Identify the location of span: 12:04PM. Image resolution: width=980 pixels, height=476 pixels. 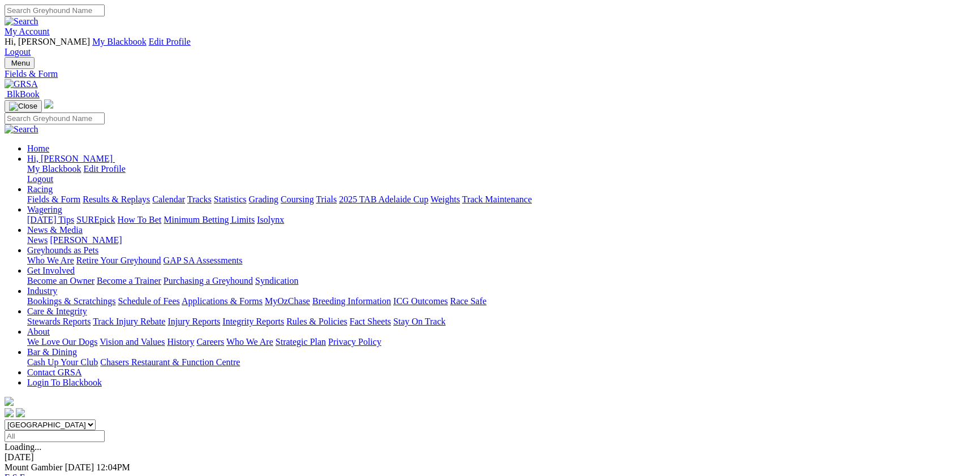
(113, 467).